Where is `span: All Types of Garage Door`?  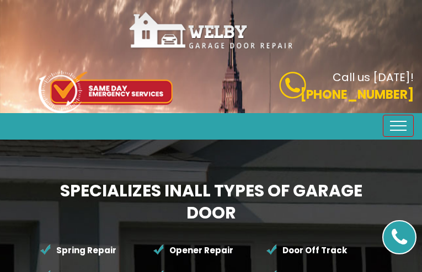 span: All Types of Garage Door is located at coordinates (272, 201).